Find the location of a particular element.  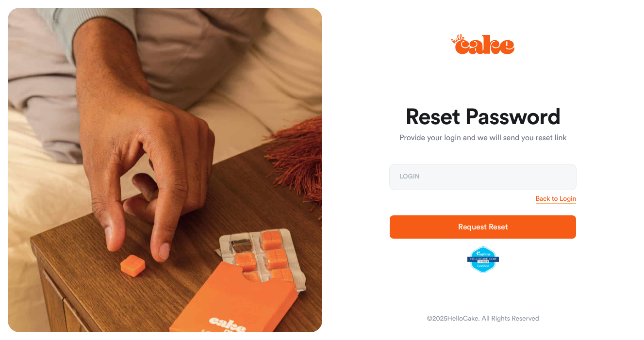

img: legit-script-certified.png is located at coordinates (483, 260).